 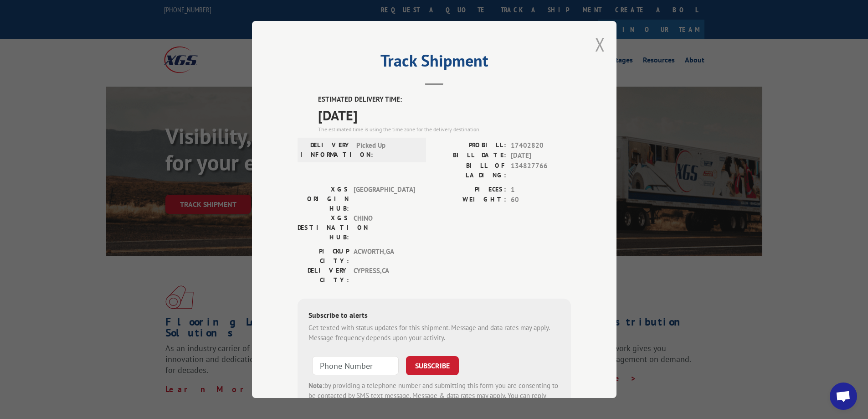 What do you see at coordinates (323, 275) in the screenshot?
I see `label: DELIVERY CITY:` at bounding box center [323, 275].